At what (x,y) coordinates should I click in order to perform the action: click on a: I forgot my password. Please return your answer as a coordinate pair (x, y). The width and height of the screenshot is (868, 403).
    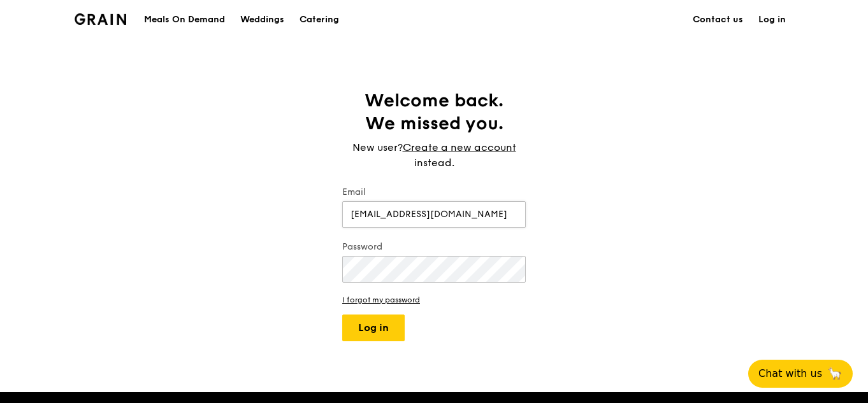
    Looking at the image, I should click on (434, 300).